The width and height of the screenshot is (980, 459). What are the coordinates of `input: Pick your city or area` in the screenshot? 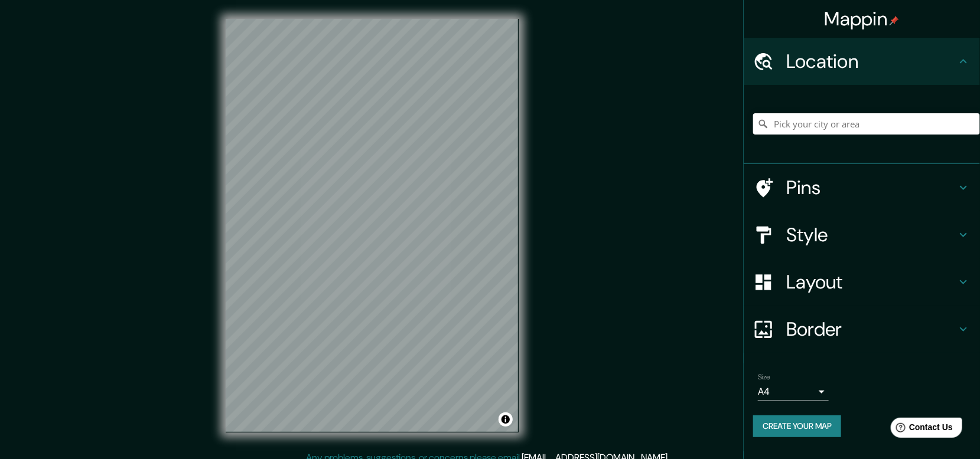 It's located at (867, 124).